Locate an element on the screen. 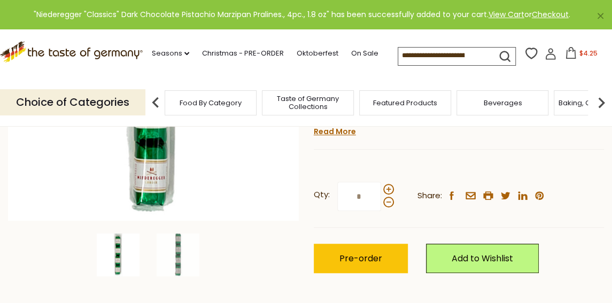 The height and width of the screenshot is (303, 612). a: Taste of Germany Collections is located at coordinates (308, 103).